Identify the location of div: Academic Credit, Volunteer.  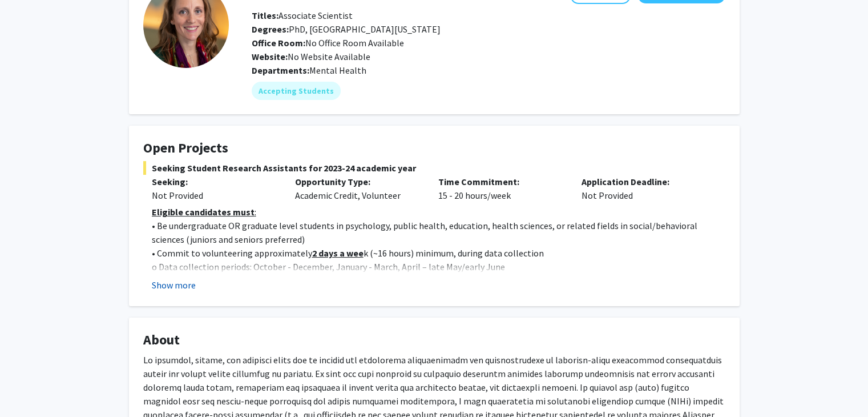
(358, 188).